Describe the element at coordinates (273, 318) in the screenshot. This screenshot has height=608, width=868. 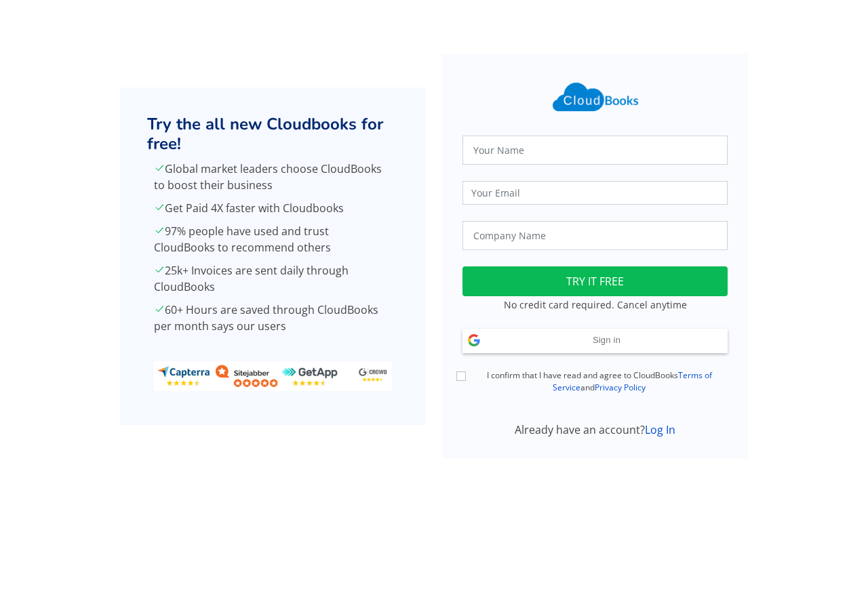
I see `p: 60+ Hours are saved through CloudBooks per month says our users` at that location.